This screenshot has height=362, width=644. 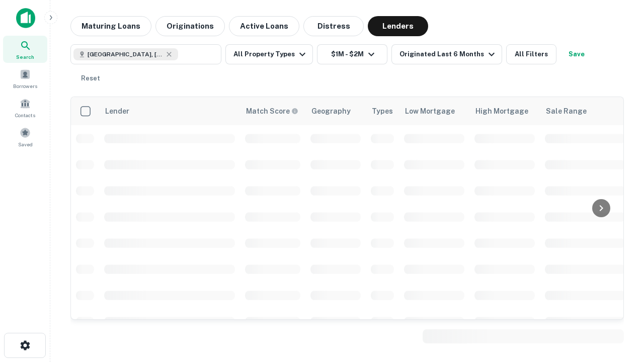 I want to click on div: Contacts, so click(x=25, y=108).